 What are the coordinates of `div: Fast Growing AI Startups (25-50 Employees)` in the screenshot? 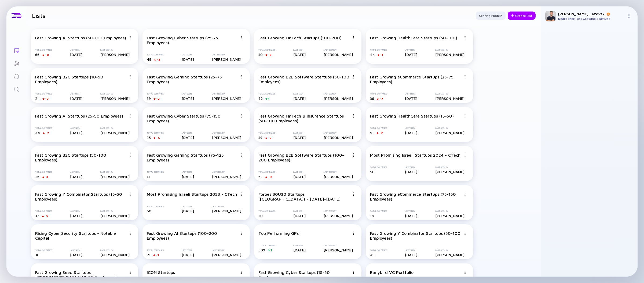 It's located at (79, 116).